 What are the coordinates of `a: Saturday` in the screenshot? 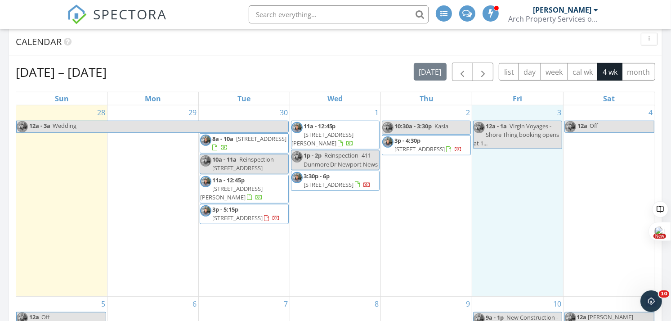 It's located at (609, 99).